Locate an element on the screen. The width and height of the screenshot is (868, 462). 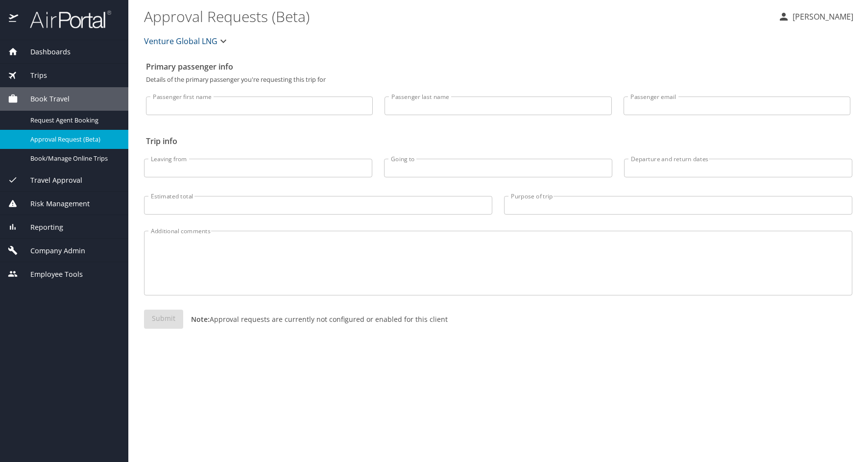
p: Approval requests are currently not configured or enabled for this client is located at coordinates (315, 318).